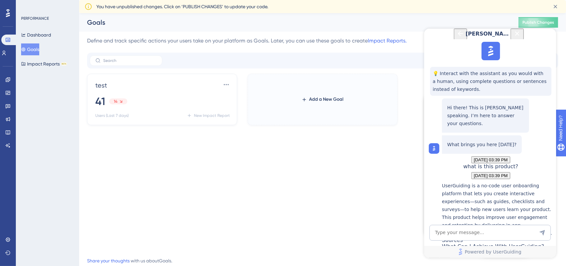 The width and height of the screenshot is (566, 266). I want to click on div: Define and track specific actions your users take on your platform as Goals. Later, you can use t..., so click(322, 41).